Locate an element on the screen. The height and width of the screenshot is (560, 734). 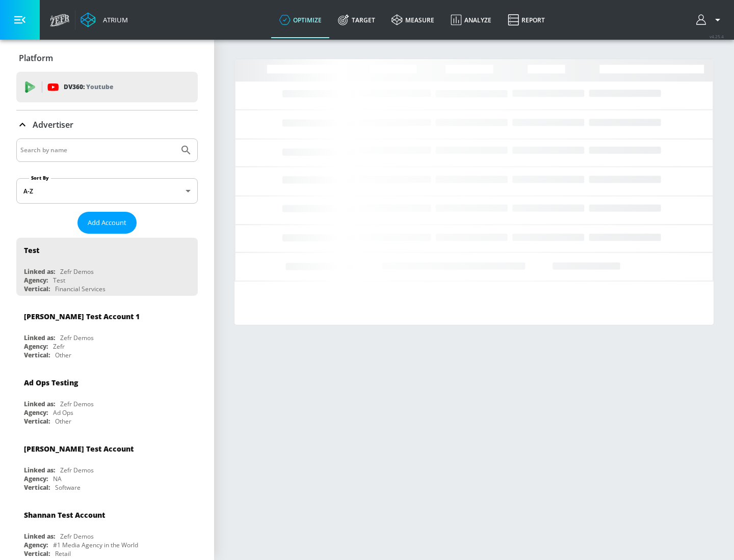
div: Software is located at coordinates (68, 487).